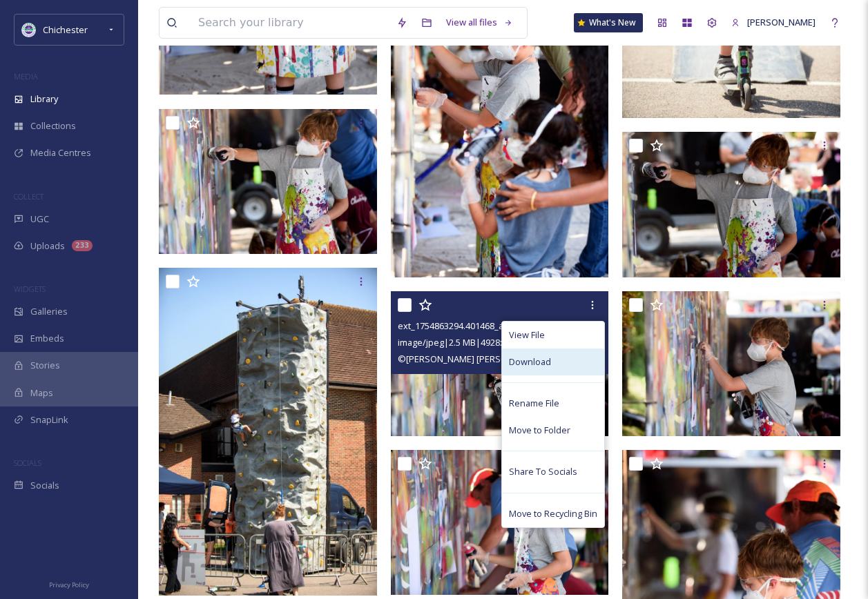  I want to click on span: Move to Folder, so click(539, 430).